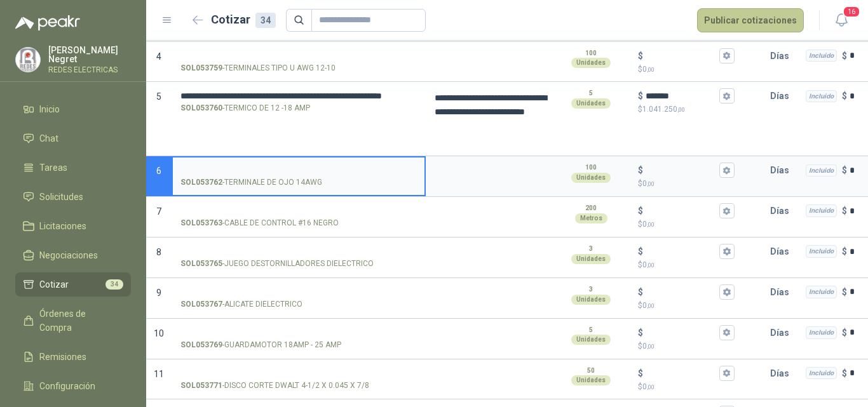  I want to click on strong: SOL053760, so click(202, 108).